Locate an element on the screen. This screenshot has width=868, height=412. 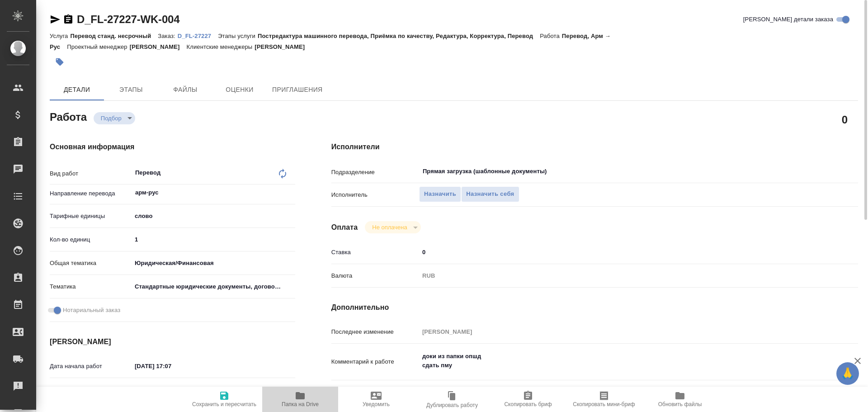
h4: Дополнительно is located at coordinates (594, 308).